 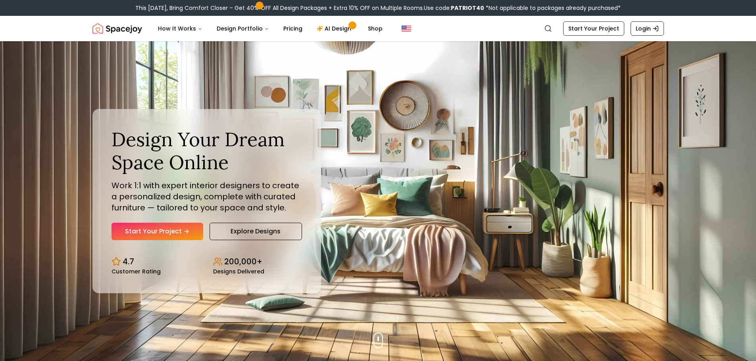 I want to click on img: United States, so click(x=406, y=29).